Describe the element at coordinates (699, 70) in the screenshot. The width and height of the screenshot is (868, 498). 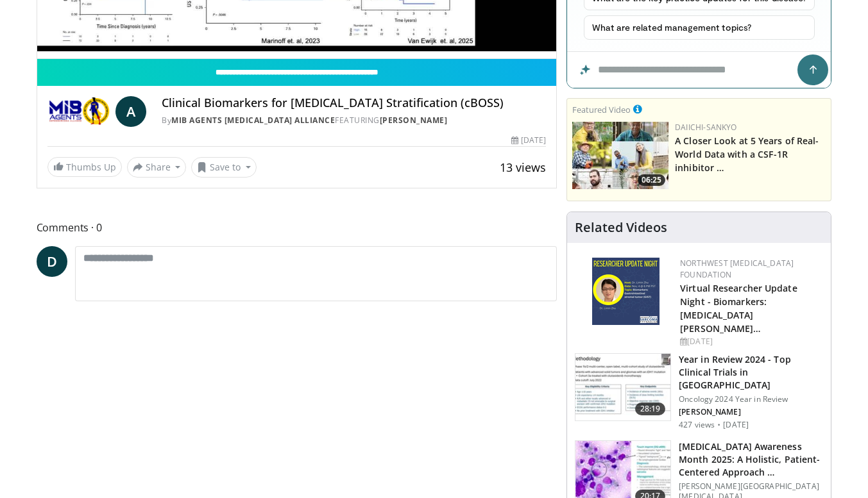
I see `input: Question for the AI` at that location.